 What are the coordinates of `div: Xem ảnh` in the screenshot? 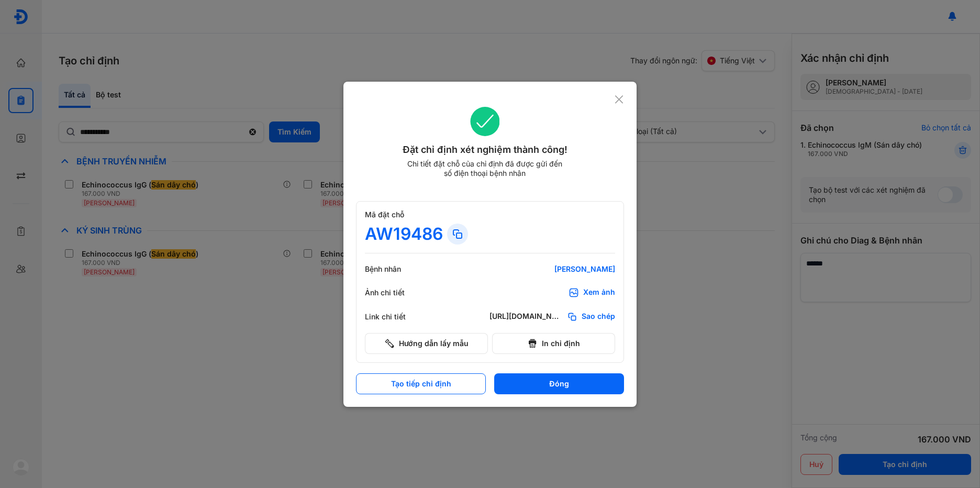 It's located at (599, 293).